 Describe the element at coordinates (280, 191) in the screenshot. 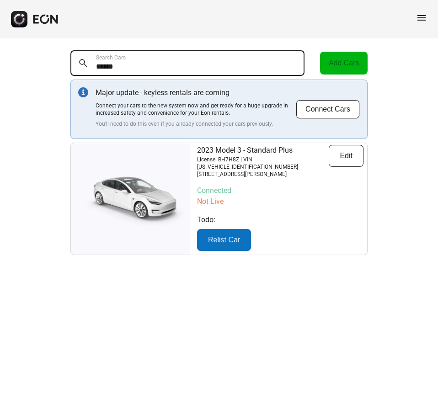

I see `p: Connected` at that location.